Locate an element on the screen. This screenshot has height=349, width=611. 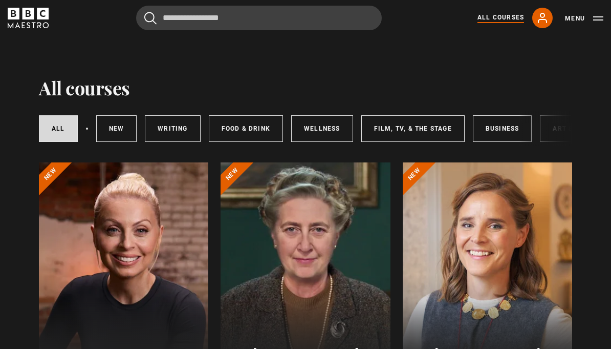
a: All Courses is located at coordinates (501, 18).